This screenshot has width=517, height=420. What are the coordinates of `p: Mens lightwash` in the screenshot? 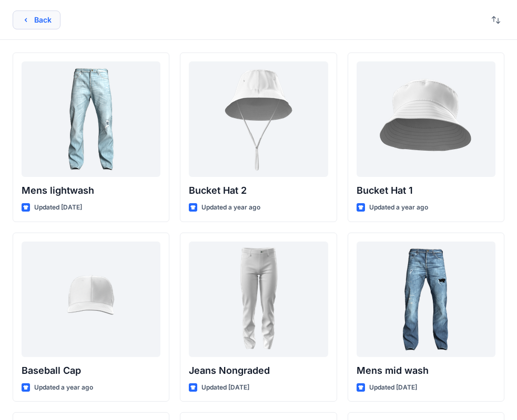 It's located at (91, 190).